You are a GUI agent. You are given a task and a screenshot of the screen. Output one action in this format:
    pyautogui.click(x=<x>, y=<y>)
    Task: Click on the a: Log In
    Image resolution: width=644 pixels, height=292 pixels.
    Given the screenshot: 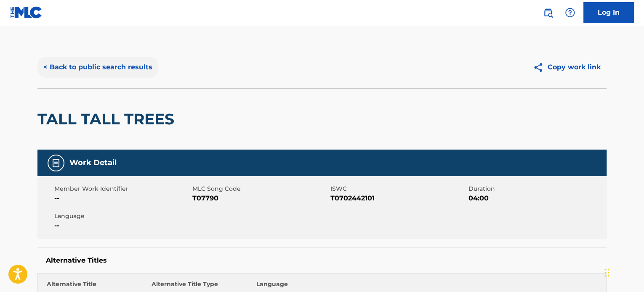 What is the action you would take?
    pyautogui.click(x=609, y=13)
    